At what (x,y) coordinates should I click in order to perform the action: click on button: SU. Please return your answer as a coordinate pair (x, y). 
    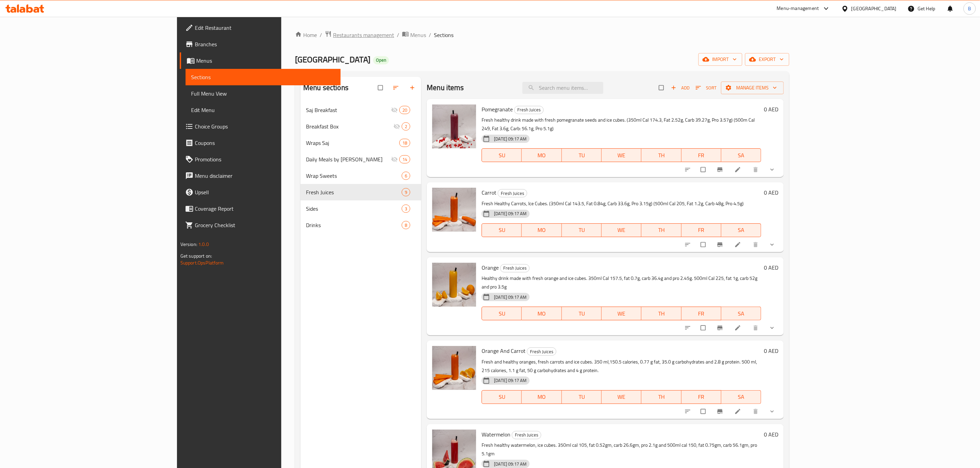
    Looking at the image, I should click on (501, 230).